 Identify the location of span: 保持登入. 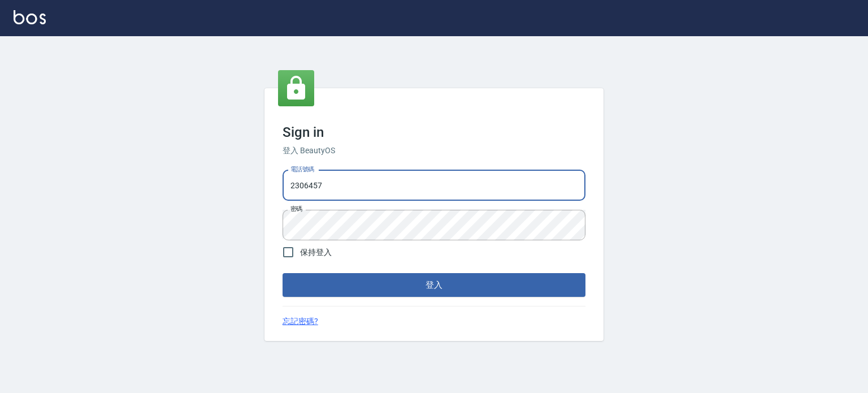
(316, 252).